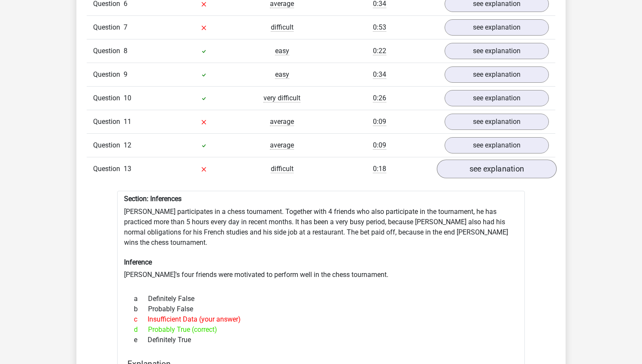 This screenshot has height=364, width=642. I want to click on h6: Inference, so click(321, 262).